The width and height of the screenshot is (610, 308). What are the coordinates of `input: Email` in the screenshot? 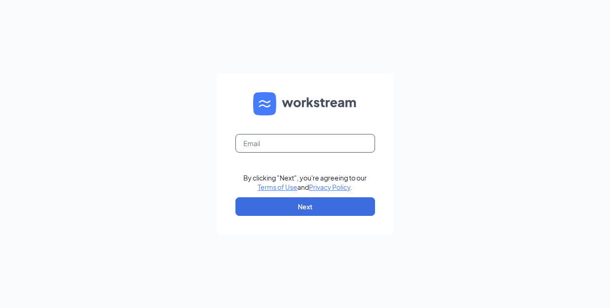 It's located at (305, 143).